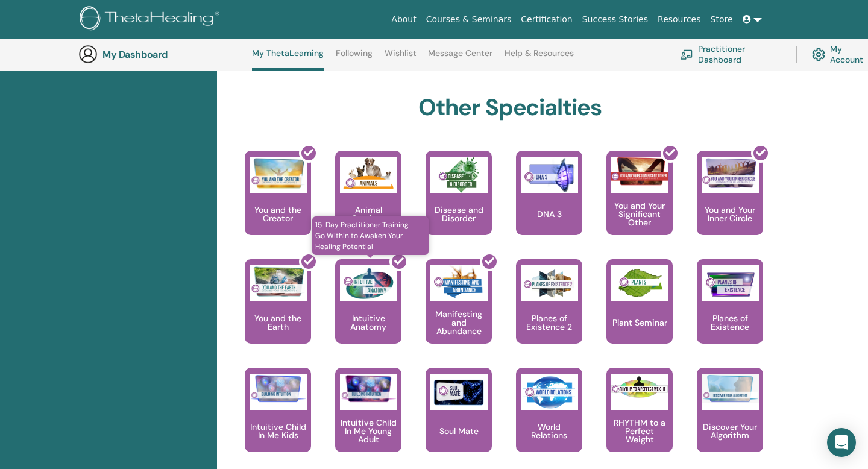 The height and width of the screenshot is (469, 868). What do you see at coordinates (459, 392) in the screenshot?
I see `img: Soul Mate` at bounding box center [459, 392].